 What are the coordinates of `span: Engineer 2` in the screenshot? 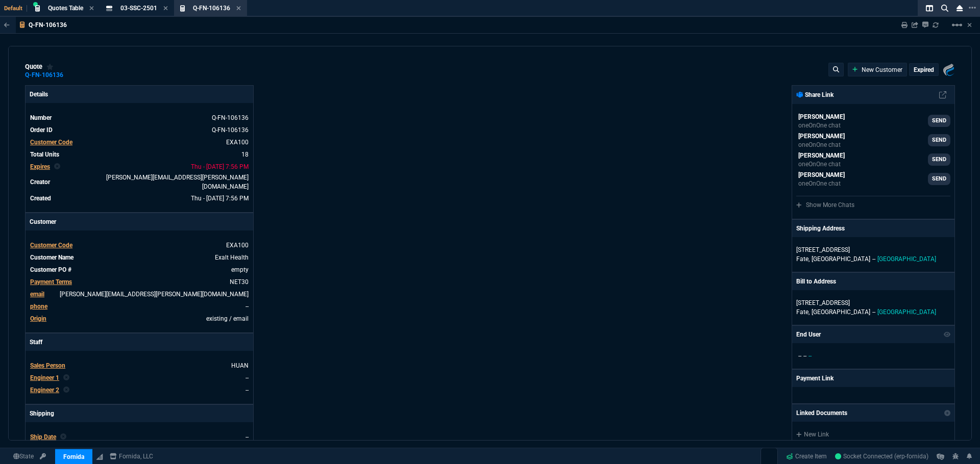 It's located at (44, 390).